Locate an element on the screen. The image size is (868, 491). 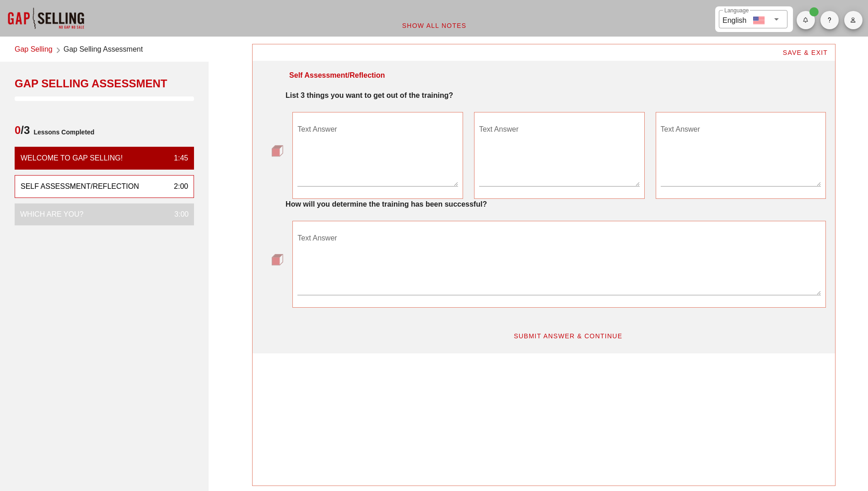
span: /3 is located at coordinates (22, 132).